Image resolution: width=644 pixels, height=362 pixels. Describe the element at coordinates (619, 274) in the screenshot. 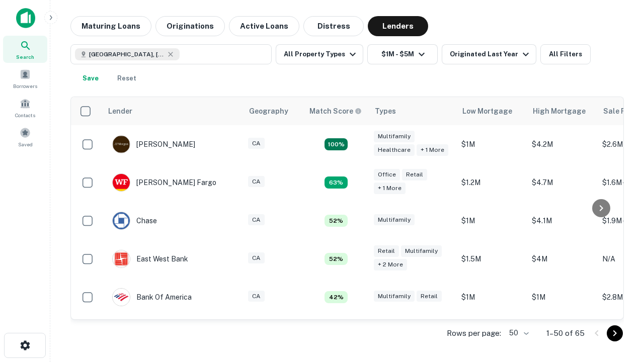

I see `div: Chat Widget` at that location.